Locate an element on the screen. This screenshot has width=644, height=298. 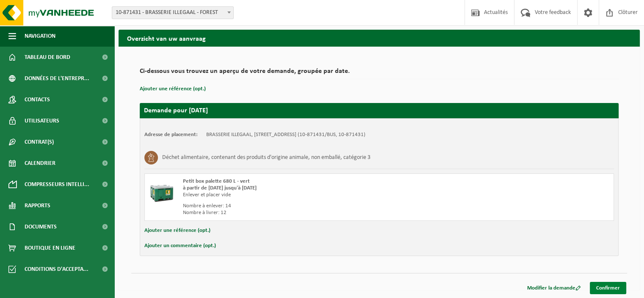
span: Calendrier is located at coordinates (40, 163).